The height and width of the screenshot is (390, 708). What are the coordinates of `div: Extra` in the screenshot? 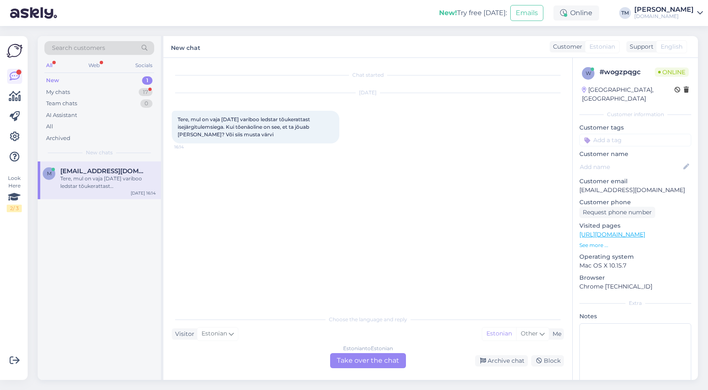 It's located at (635, 303).